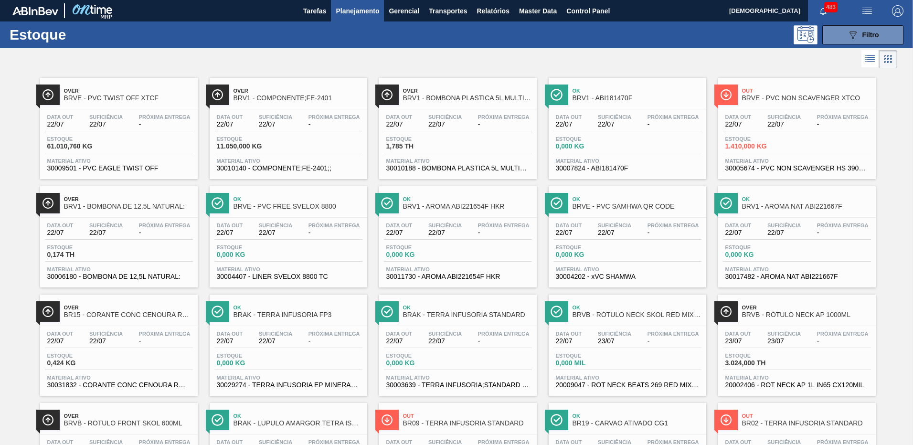 Image resolution: width=913 pixels, height=445 pixels. What do you see at coordinates (467, 315) in the screenshot?
I see `span: BRAK - TERRA INFUSORIA STANDARD` at bounding box center [467, 315].